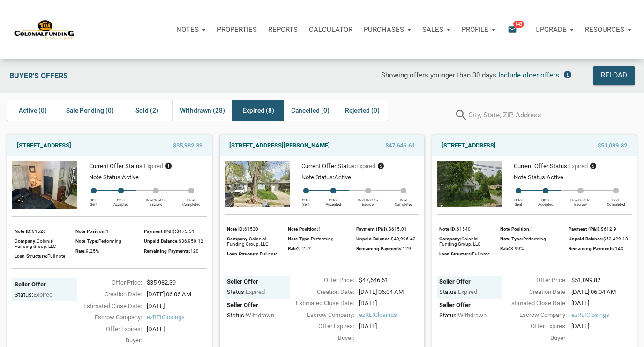 This screenshot has height=347, width=644. What do you see at coordinates (437, 30) in the screenshot?
I see `button: Sales` at bounding box center [437, 30].